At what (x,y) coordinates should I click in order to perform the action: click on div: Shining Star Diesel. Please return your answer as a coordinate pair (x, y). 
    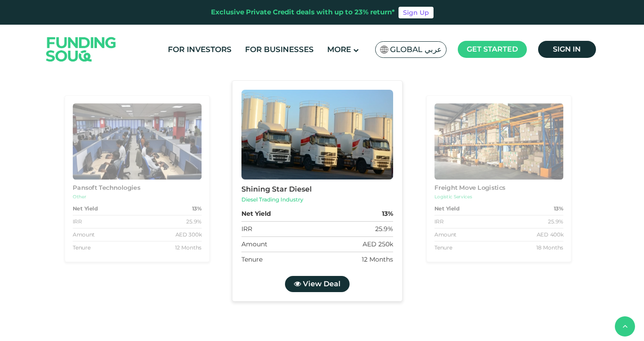
    Looking at the image, I should click on (316, 190).